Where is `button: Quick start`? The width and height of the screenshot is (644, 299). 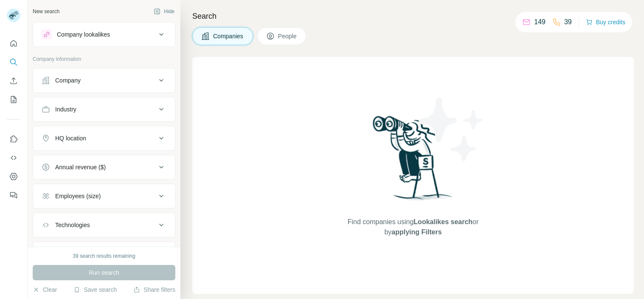
button: Quick start is located at coordinates (14, 43).